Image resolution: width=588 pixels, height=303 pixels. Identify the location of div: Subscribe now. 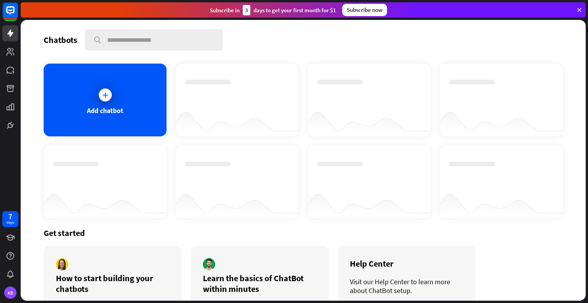
(365, 10).